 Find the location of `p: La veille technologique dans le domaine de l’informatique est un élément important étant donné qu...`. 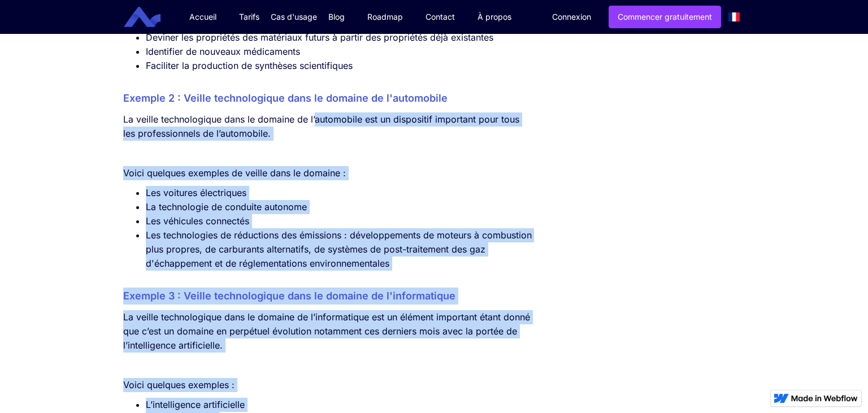

p: La veille technologique dans le domaine de l’informatique est un élément important étant donné qu... is located at coordinates (329, 331).